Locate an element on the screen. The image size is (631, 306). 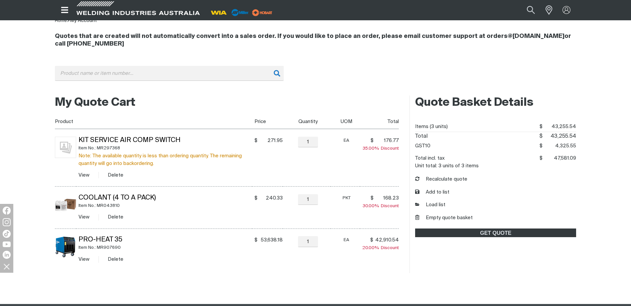
span: 271.95 is located at coordinates (271, 141).